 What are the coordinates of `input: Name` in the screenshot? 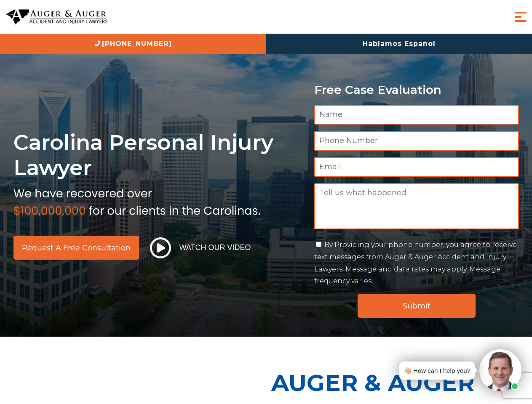 It's located at (417, 115).